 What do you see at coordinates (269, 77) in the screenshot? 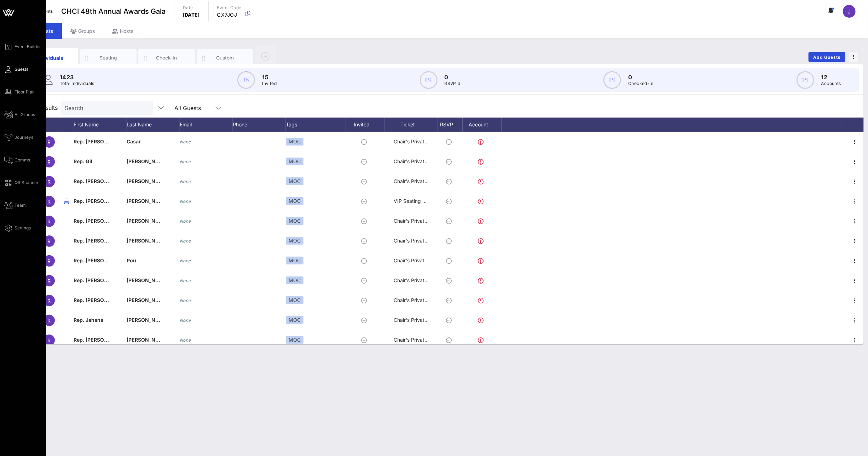
I see `p: 15` at bounding box center [269, 77].